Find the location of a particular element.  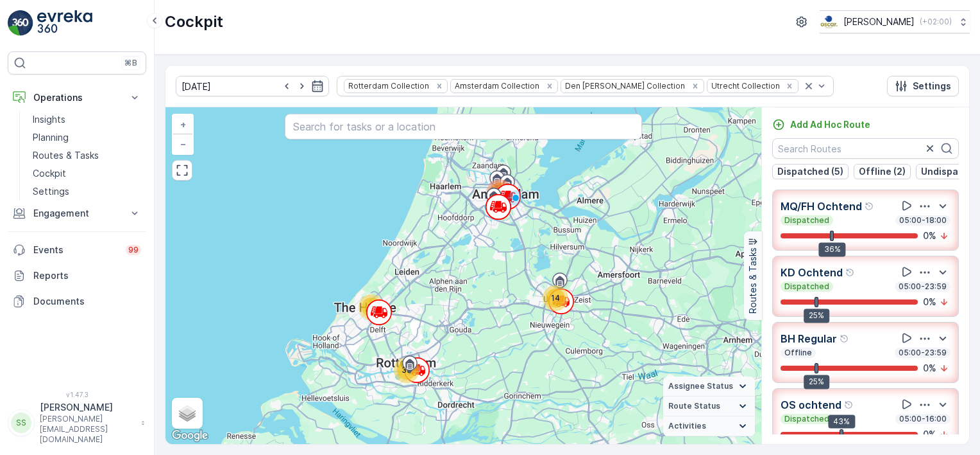

p: KD Ochtend is located at coordinates (811, 272).